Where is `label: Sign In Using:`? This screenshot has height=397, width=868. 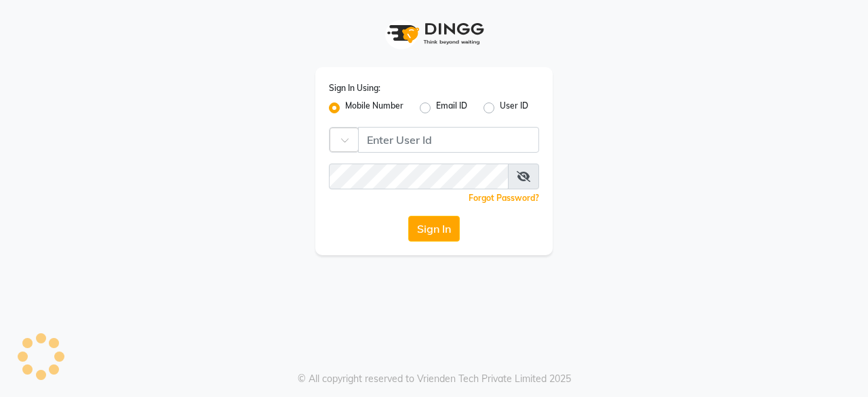
label: Sign In Using: is located at coordinates (354, 88).